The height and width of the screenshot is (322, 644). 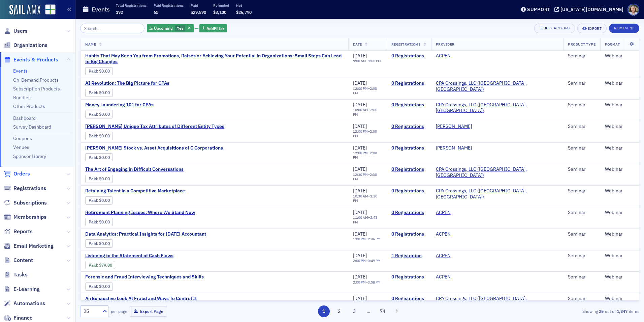 I want to click on span: Automations, so click(x=30, y=303).